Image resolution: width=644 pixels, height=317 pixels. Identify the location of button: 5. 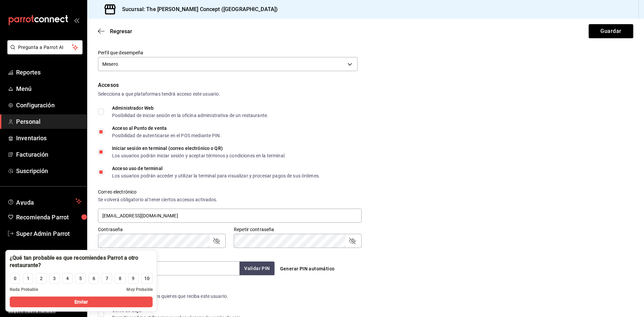
(81, 278).